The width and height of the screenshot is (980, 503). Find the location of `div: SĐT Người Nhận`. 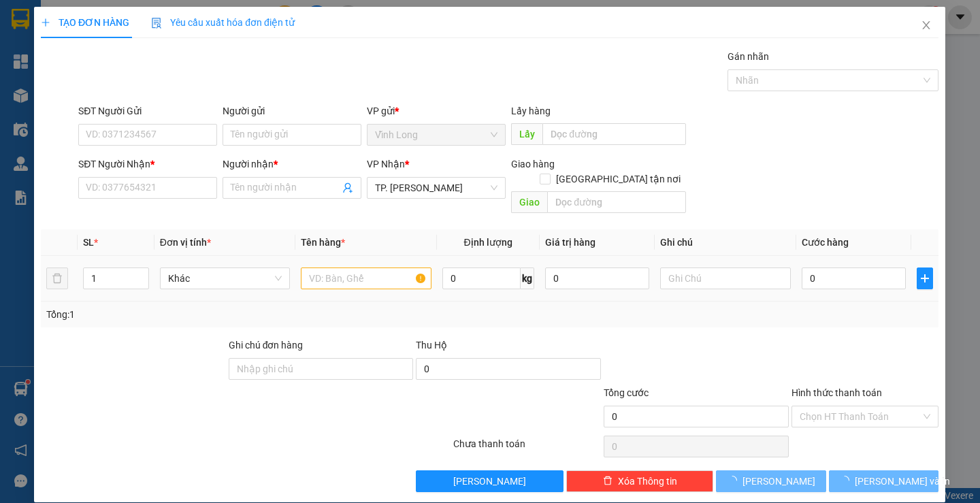

div: SĐT Người Nhận is located at coordinates (148, 164).